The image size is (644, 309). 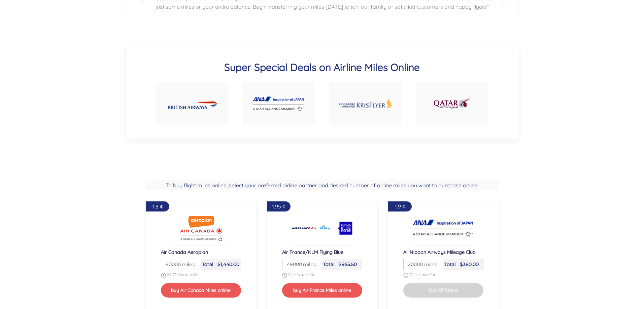 I want to click on span: All Nippon Airways Mileage Club, so click(x=439, y=252).